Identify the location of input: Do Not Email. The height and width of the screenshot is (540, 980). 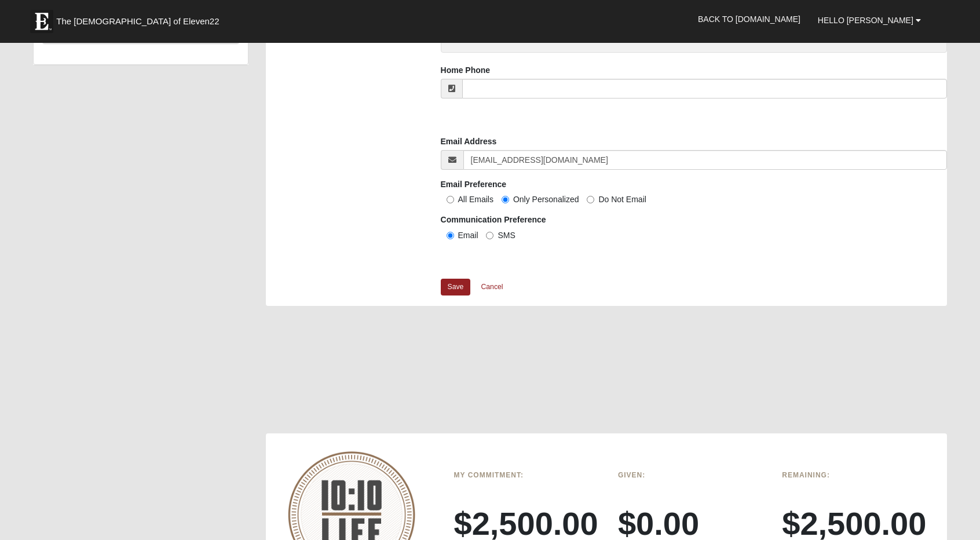
(590, 199).